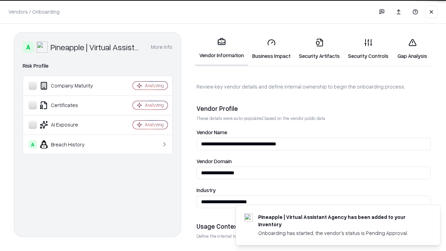 The image size is (446, 251). I want to click on label: Vendor Name, so click(314, 132).